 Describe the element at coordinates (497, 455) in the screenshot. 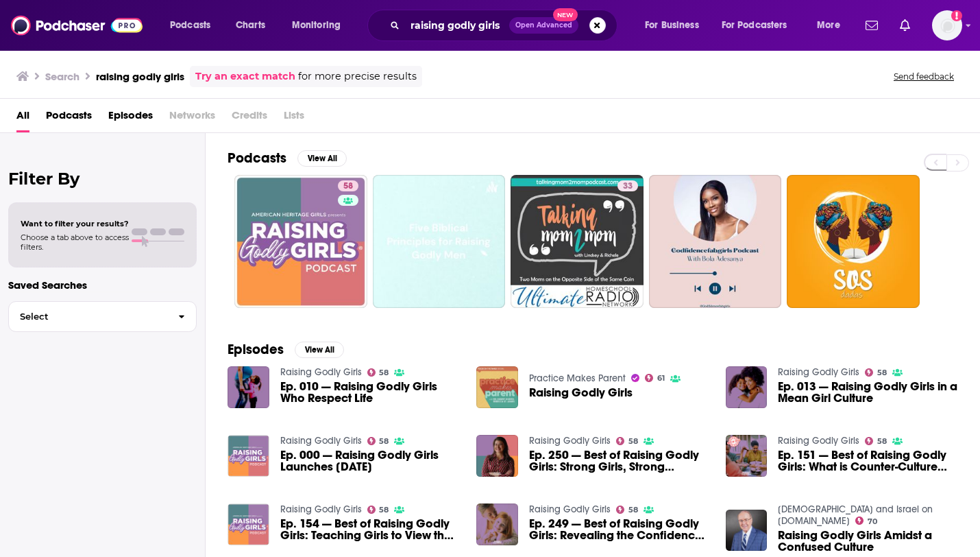

I see `img: Ep. 250 — Best of Raising Godly Girls: Strong Girls, Strong Women with Sarah Stonestreet` at that location.